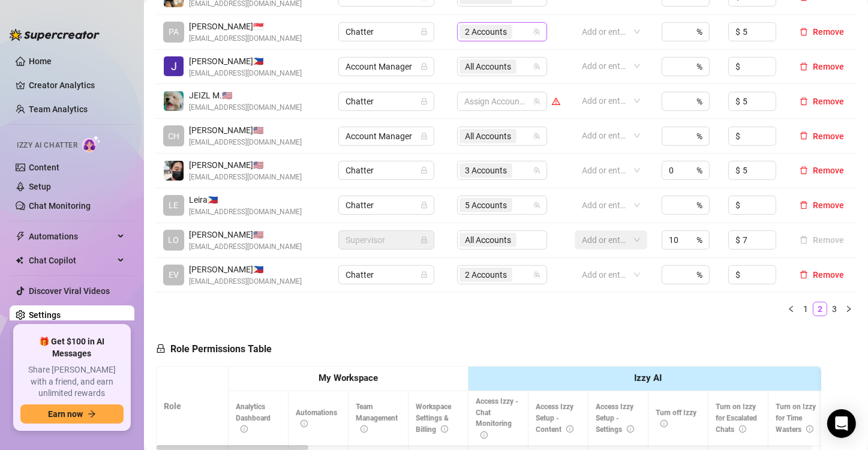  I want to click on a: Setup, so click(40, 187).